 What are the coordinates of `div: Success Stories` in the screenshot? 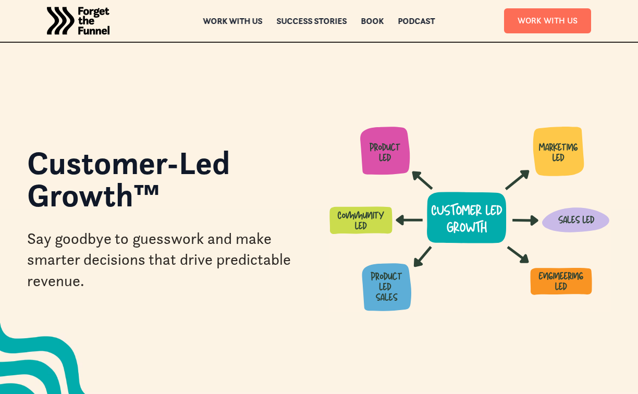 It's located at (312, 21).